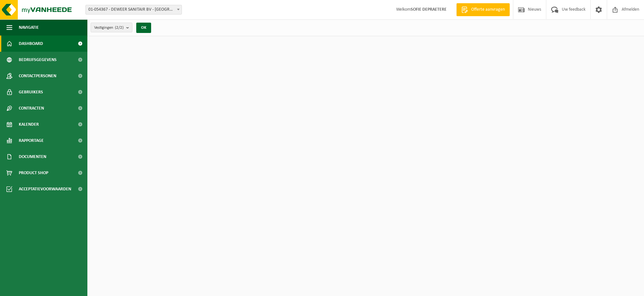 Image resolution: width=644 pixels, height=296 pixels. I want to click on span: Vestigingen, so click(109, 27).